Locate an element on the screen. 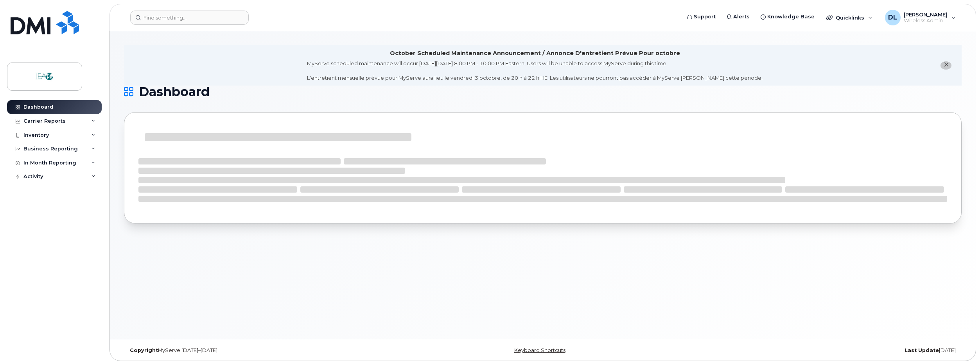 This screenshot has width=980, height=361. button: close notification is located at coordinates (946, 65).